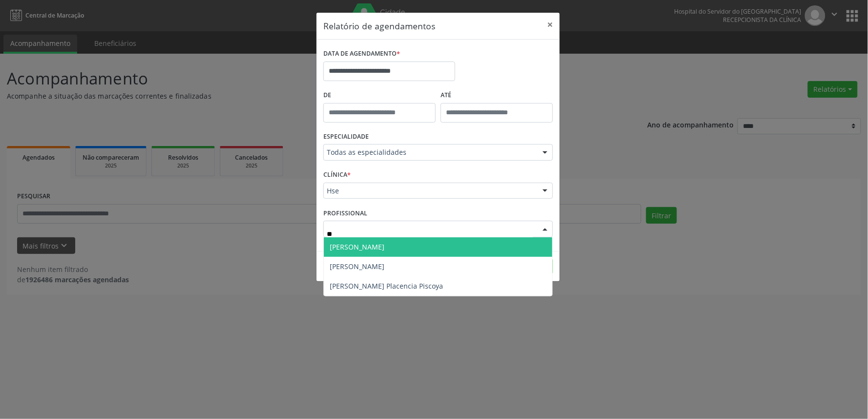 The width and height of the screenshot is (868, 419). What do you see at coordinates (430, 191) in the screenshot?
I see `span: Hse` at bounding box center [430, 191].